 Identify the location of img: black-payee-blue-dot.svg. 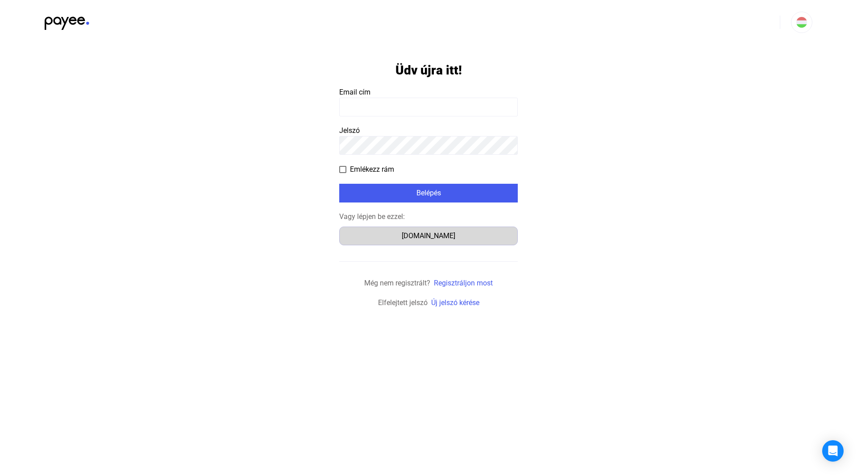
(67, 21).